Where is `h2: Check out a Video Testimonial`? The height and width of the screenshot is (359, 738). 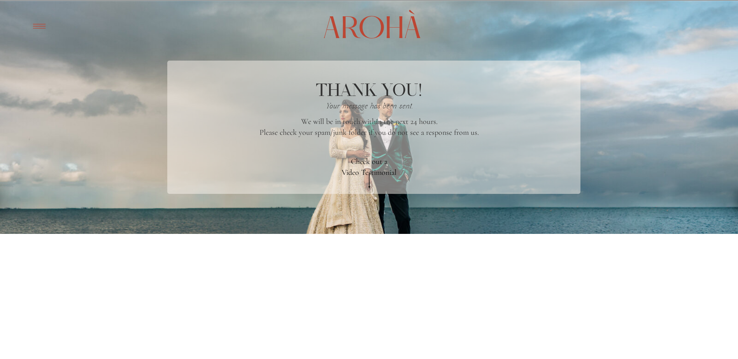 h2: Check out a Video Testimonial is located at coordinates (369, 161).